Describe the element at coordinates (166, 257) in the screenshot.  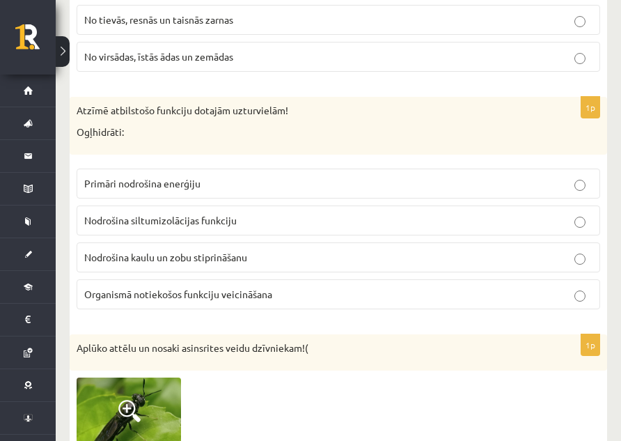
I see `span: Nodrošina kaulu un zobu stiprināšanu` at that location.